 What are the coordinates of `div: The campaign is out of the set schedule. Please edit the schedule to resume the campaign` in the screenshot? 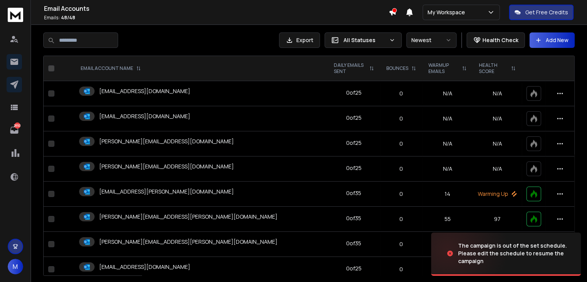 It's located at (515, 253).